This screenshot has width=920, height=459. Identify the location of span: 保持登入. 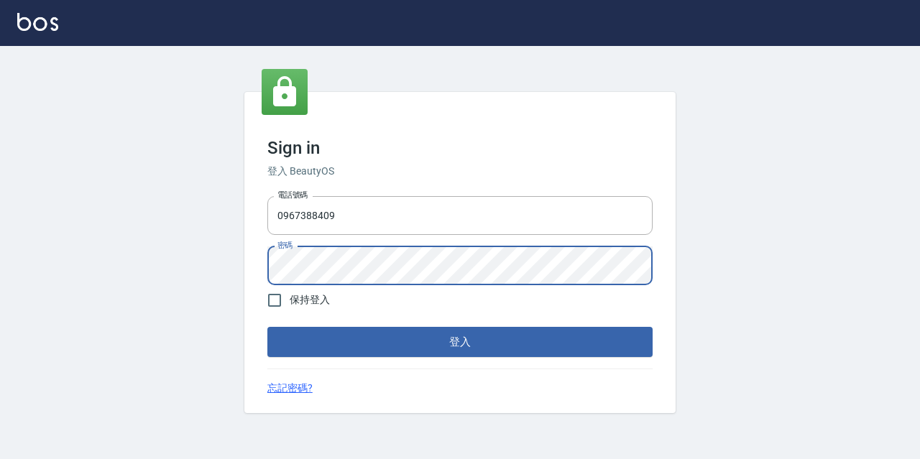
(310, 300).